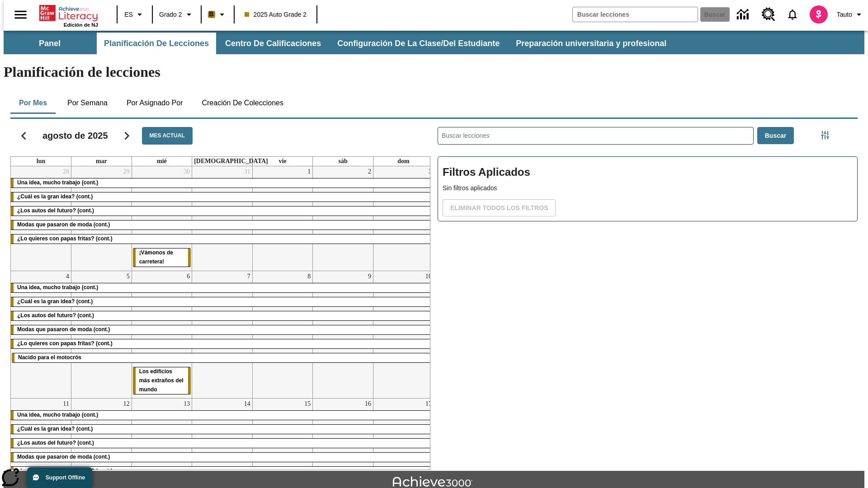 This screenshot has width=868, height=488. I want to click on a: 14 de agosto de 2025, so click(247, 404).